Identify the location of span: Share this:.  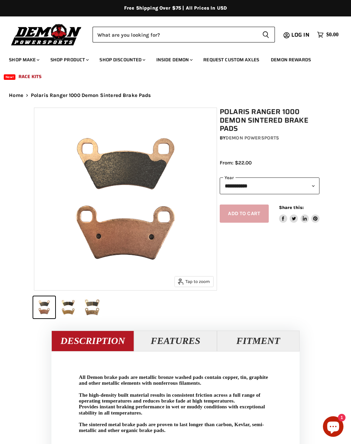
(291, 207).